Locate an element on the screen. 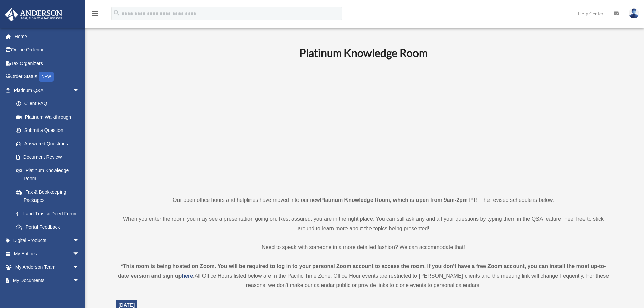  a: Order StatusNEW is located at coordinates (47, 77).